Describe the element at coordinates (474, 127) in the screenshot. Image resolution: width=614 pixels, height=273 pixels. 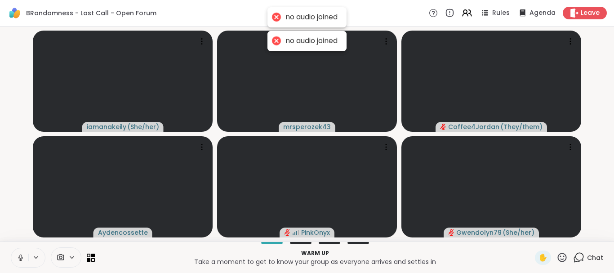
I see `span: Coffee4Jordan` at that location.